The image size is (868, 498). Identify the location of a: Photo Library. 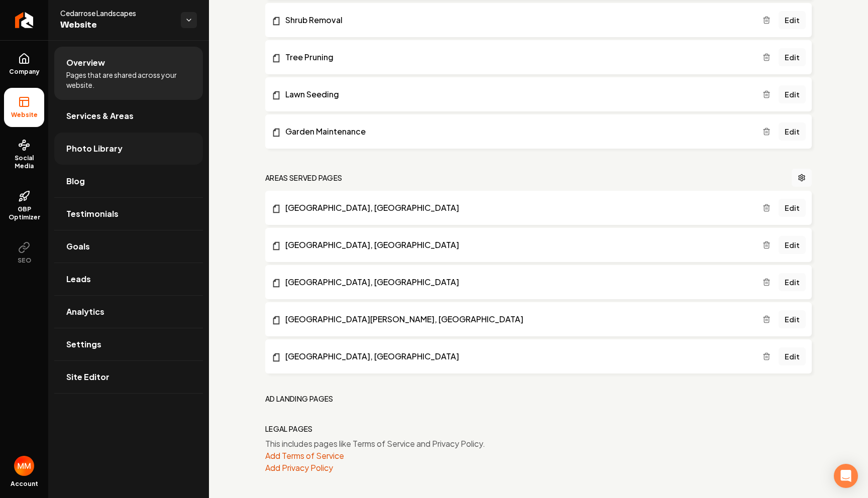
(128, 149).